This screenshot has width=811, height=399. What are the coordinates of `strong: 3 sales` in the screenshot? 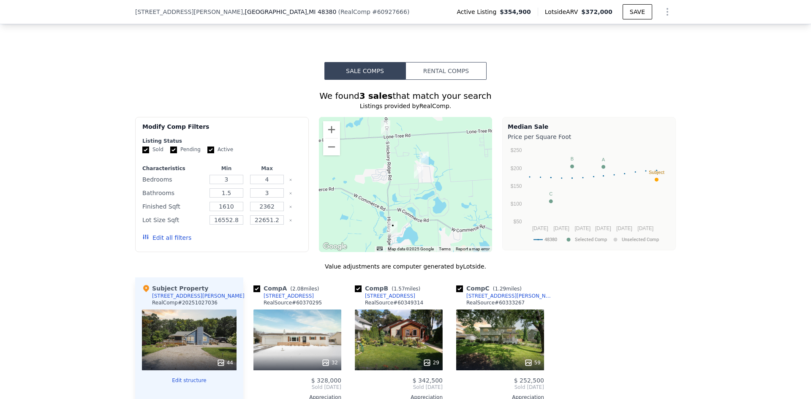 It's located at (376, 96).